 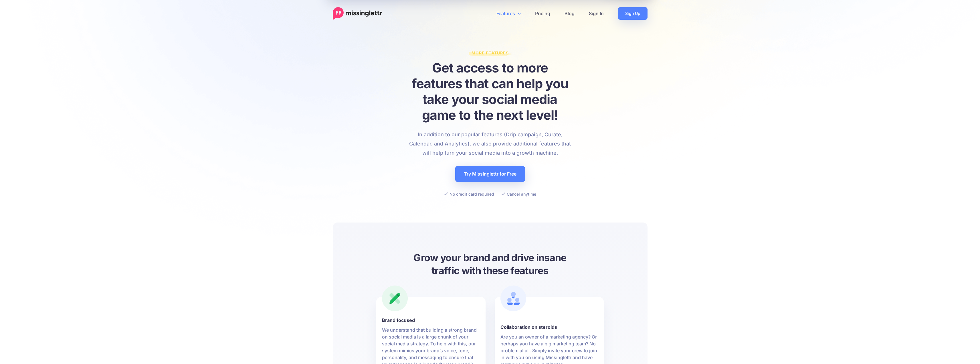 What do you see at coordinates (490, 264) in the screenshot?
I see `h3: Grow your brand and drive insane traffic with these features` at bounding box center [490, 264].